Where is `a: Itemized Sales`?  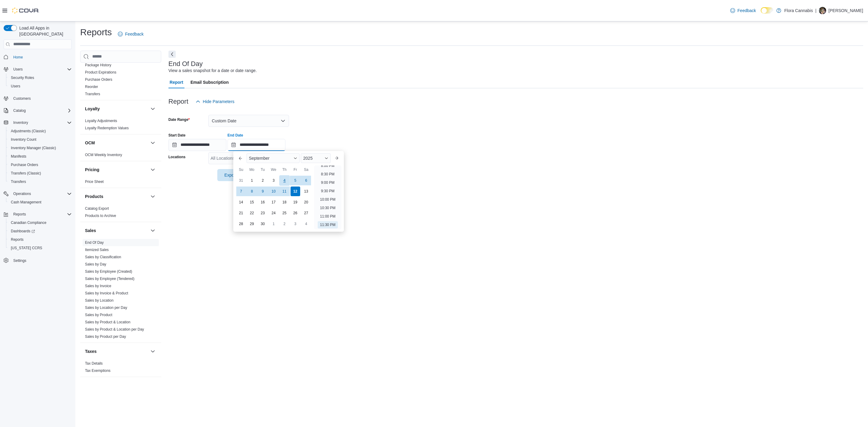 a: Itemized Sales is located at coordinates (97, 250).